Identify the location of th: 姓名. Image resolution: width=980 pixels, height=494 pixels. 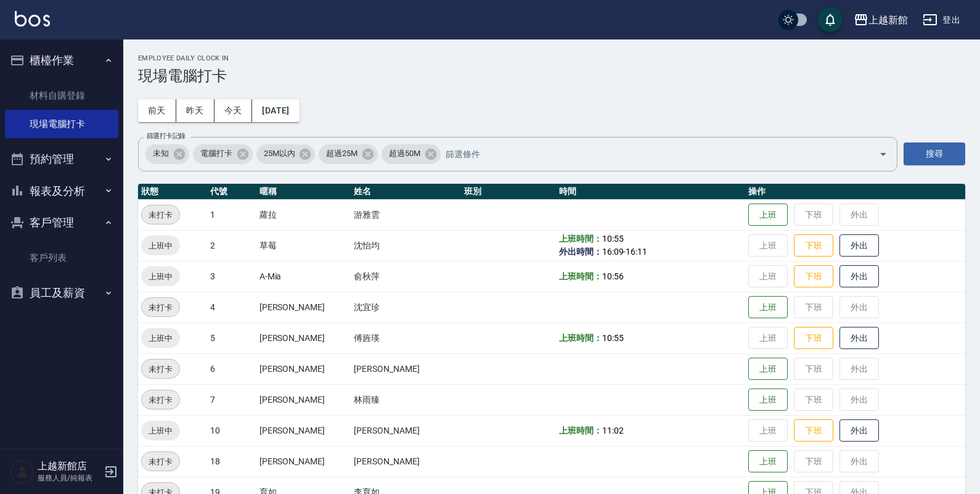
(406, 191).